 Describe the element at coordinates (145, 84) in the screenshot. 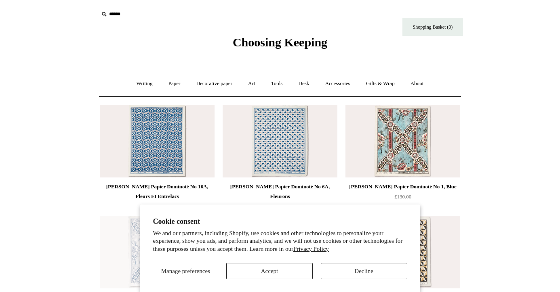

I see `a: Writing` at that location.